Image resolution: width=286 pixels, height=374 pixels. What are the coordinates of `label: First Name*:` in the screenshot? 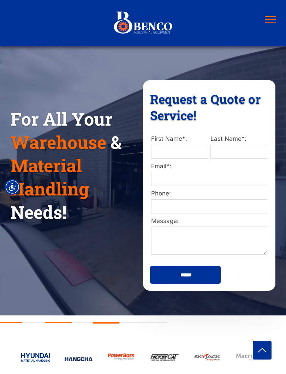 It's located at (179, 139).